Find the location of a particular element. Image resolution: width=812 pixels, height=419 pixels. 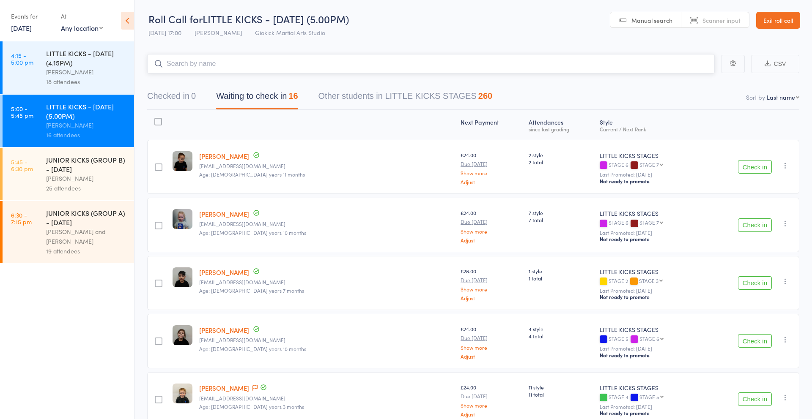

span: 2 style is located at coordinates (561, 155).